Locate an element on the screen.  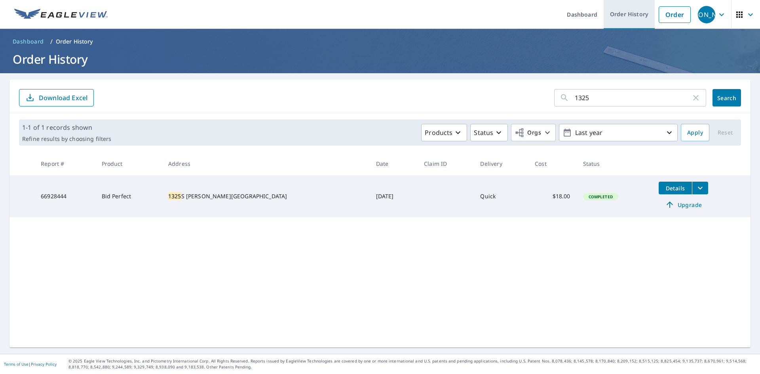
p: © 2025 Eagle View Technologies, Inc. and Pictometry International Corp. All Rights Reserved. Repo... is located at coordinates (412, 364).